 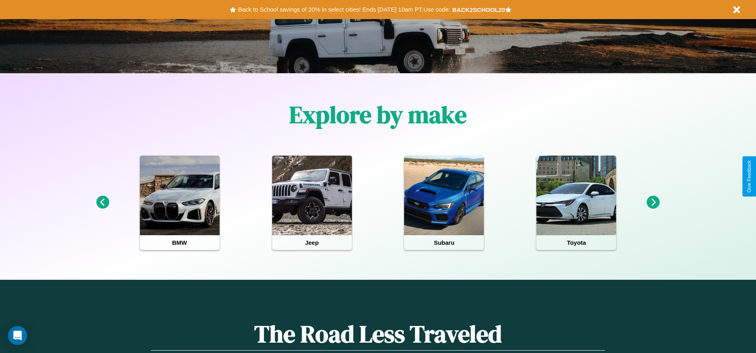 I want to click on h4: Subaru, so click(x=444, y=243).